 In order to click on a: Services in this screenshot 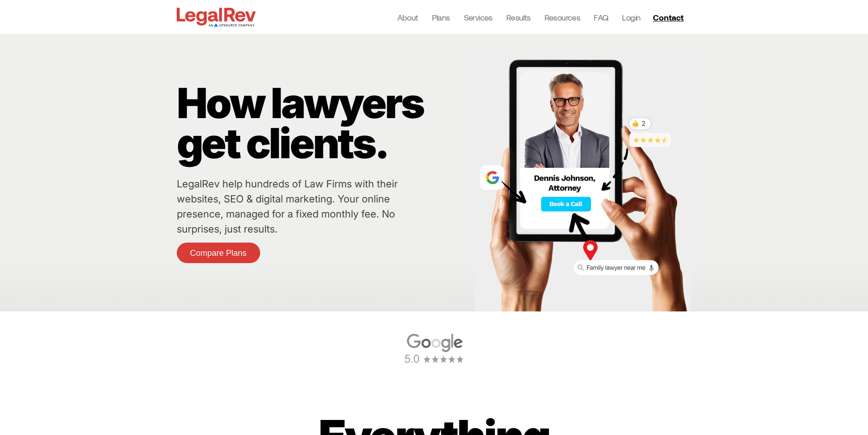, I will do `click(478, 17)`.